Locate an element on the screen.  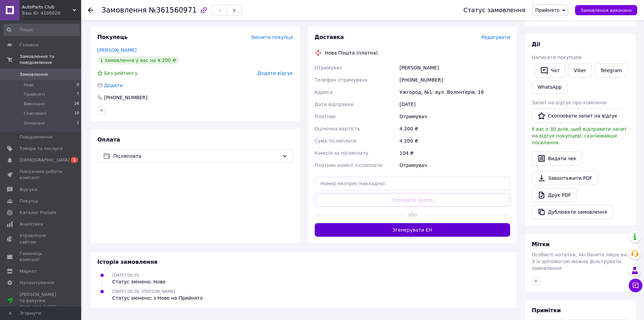
div: Статус замовлення is located at coordinates (495, 10).